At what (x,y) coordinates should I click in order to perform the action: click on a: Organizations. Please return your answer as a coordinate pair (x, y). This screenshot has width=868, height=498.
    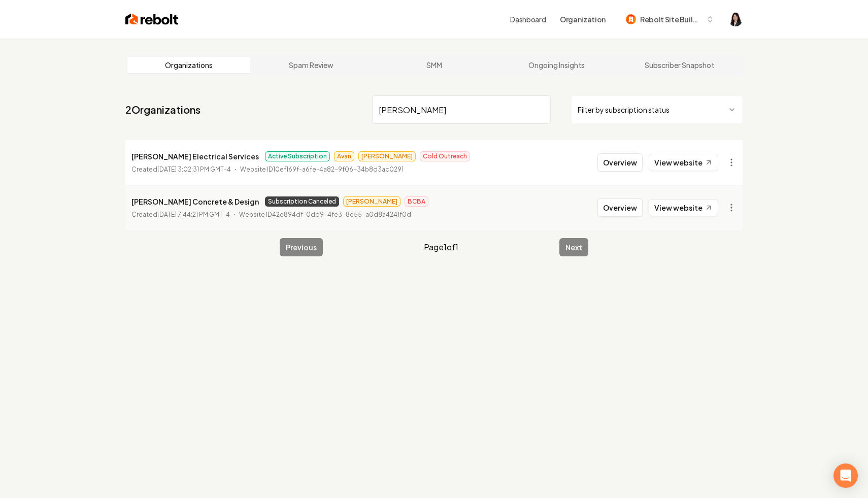
    Looking at the image, I should click on (189, 65).